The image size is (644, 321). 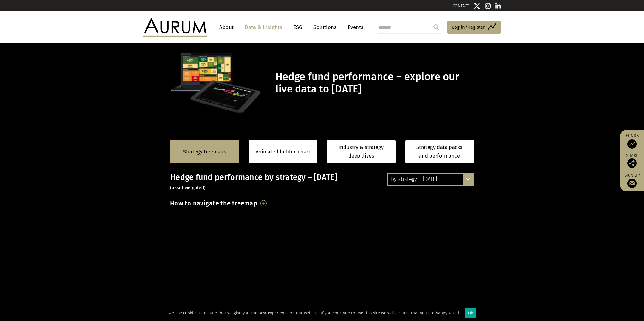 I want to click on a: Strategy data packs and performance, so click(x=440, y=151).